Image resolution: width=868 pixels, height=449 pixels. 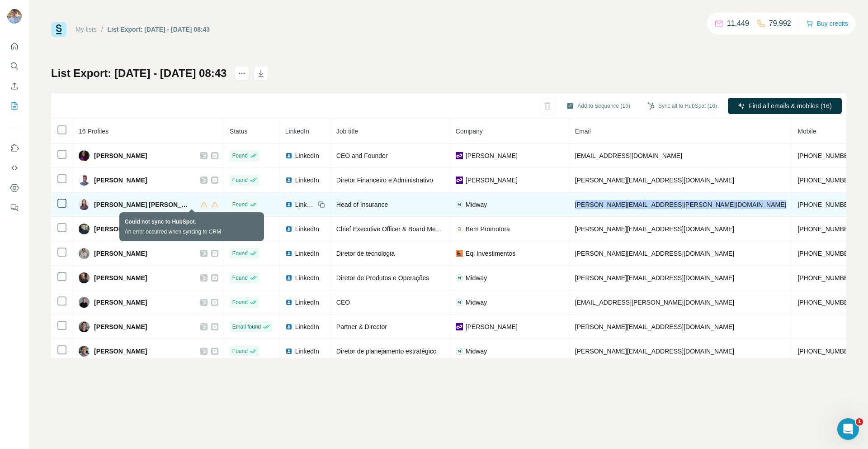 I want to click on span: Head of Insurance, so click(x=362, y=204).